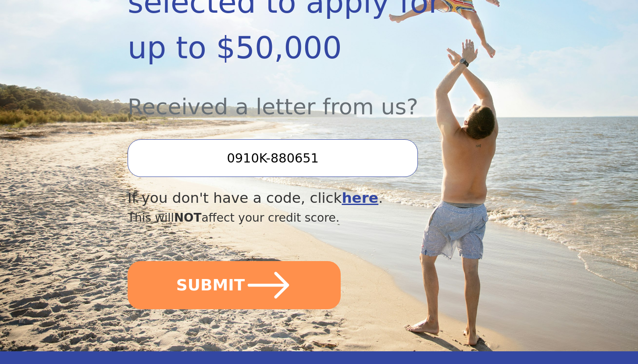 This screenshot has width=638, height=364. What do you see at coordinates (360, 198) in the screenshot?
I see `b: here` at bounding box center [360, 198].